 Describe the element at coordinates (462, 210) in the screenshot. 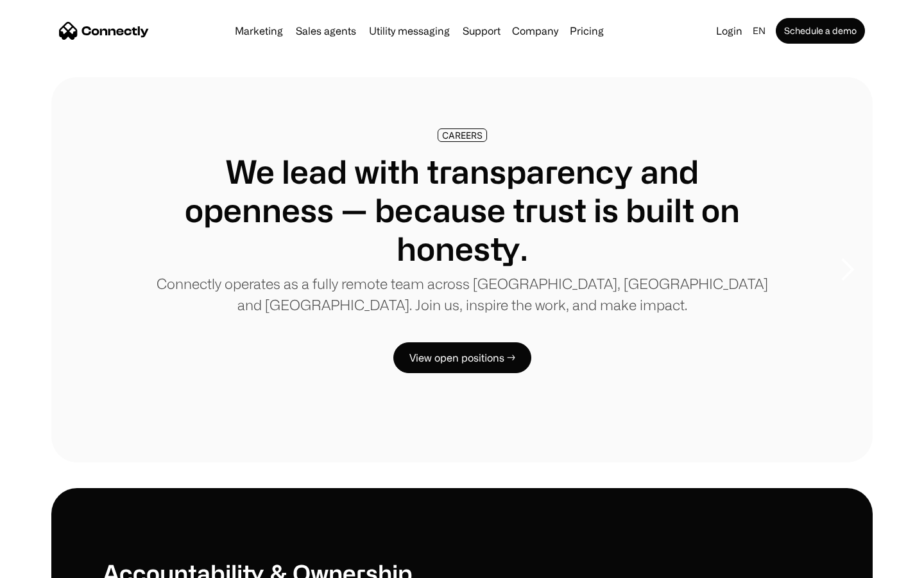

I see `h1: We lead with transparency and openness — because trust is built on honesty.` at that location.